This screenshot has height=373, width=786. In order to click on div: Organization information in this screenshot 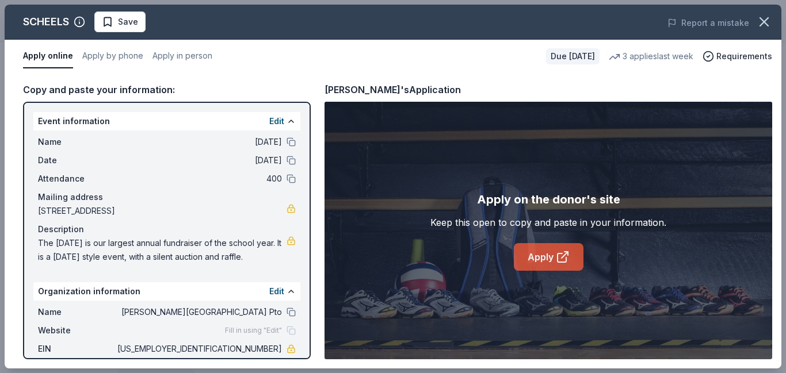, I will do `click(167, 292)`.